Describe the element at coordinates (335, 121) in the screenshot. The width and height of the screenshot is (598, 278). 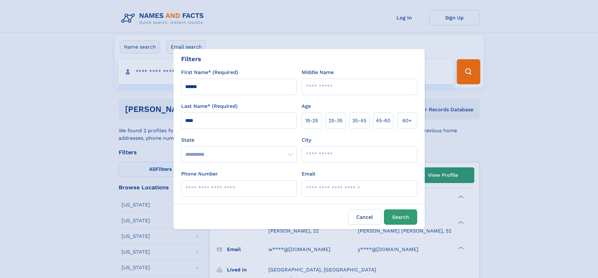
I see `span: 25‑35` at that location.